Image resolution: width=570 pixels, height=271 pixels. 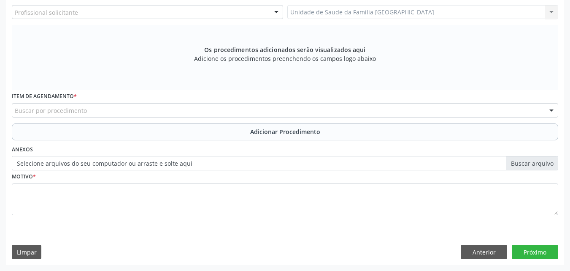 I want to click on button: Limpar, so click(x=27, y=252).